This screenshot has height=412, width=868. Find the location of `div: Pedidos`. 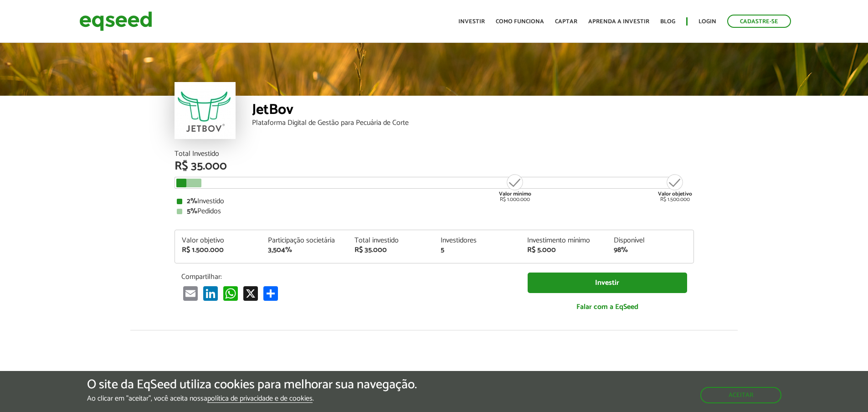

div: Pedidos is located at coordinates (434, 211).